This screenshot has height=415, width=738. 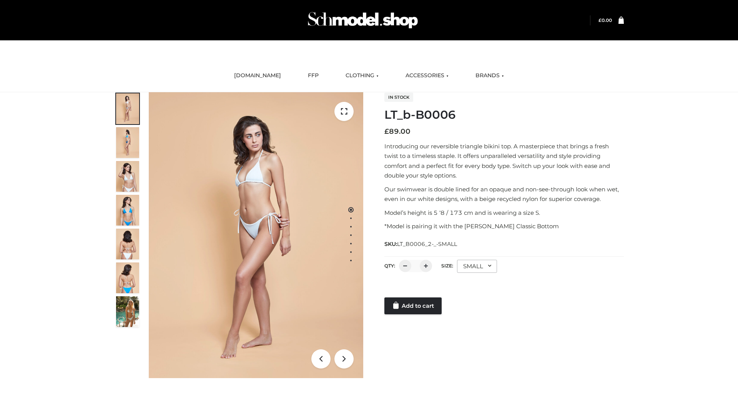 I want to click on img: ArielClassicBikiniTop_CloudNine_AzureSky_OW114ECO_7-scaled.jpg, so click(x=128, y=244).